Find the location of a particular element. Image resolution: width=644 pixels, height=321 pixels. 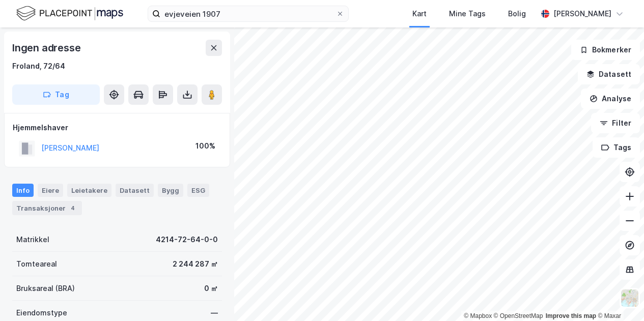

div: Bruksareal (BRA) is located at coordinates (45, 288).